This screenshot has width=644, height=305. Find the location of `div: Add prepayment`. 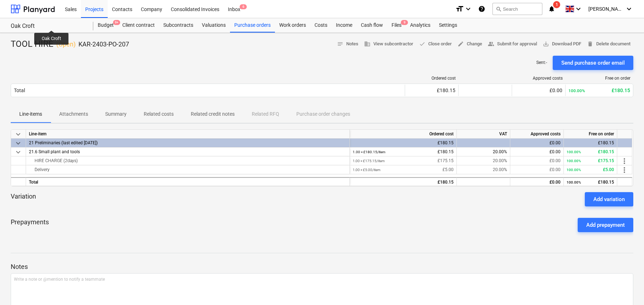

div: Add prepayment is located at coordinates (605, 225).